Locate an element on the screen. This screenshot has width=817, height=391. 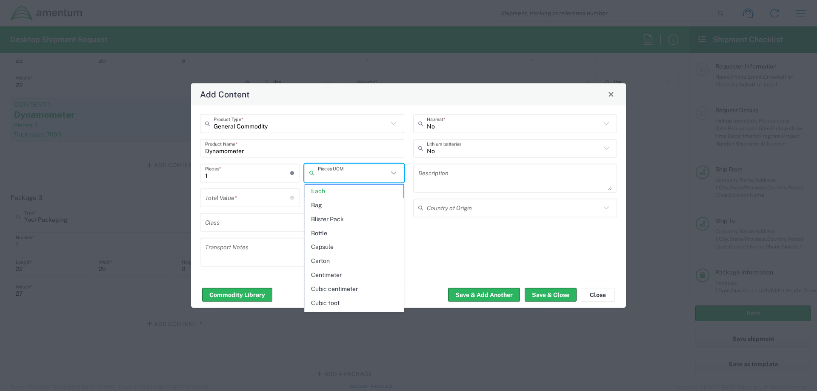
button: Save & Close is located at coordinates (551, 295).